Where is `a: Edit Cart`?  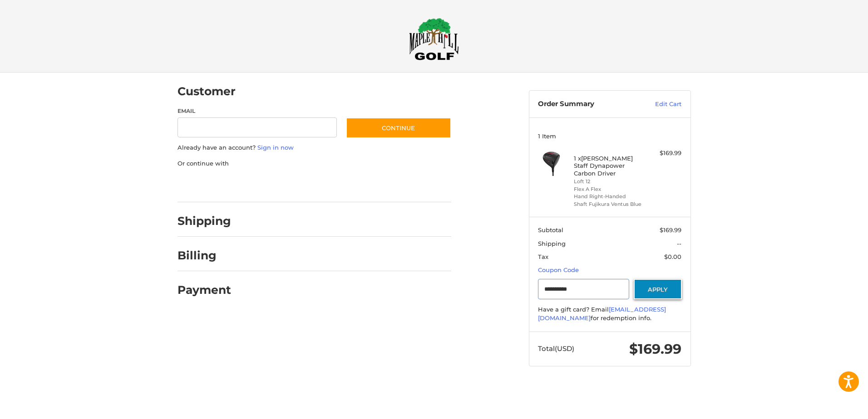 a: Edit Cart is located at coordinates (658, 104).